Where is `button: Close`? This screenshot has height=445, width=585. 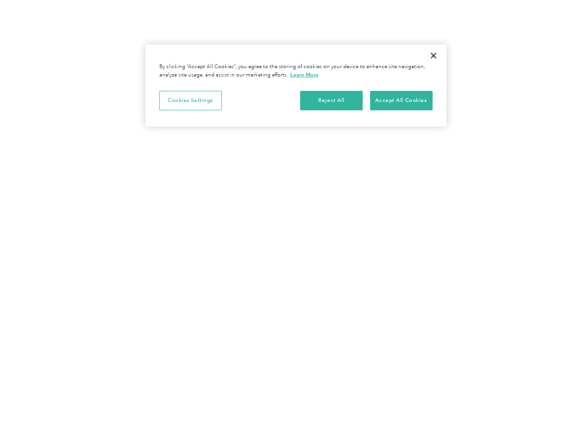 button: Close is located at coordinates (434, 56).